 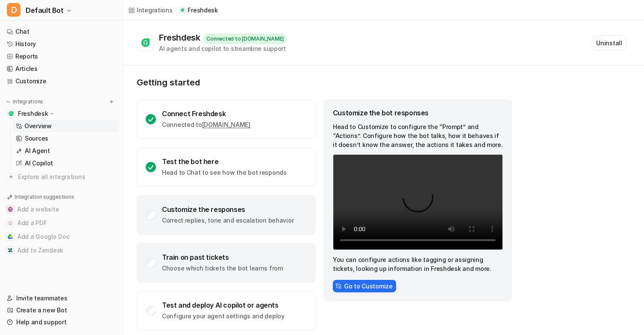 I want to click on p: Connected to, so click(x=205, y=125).